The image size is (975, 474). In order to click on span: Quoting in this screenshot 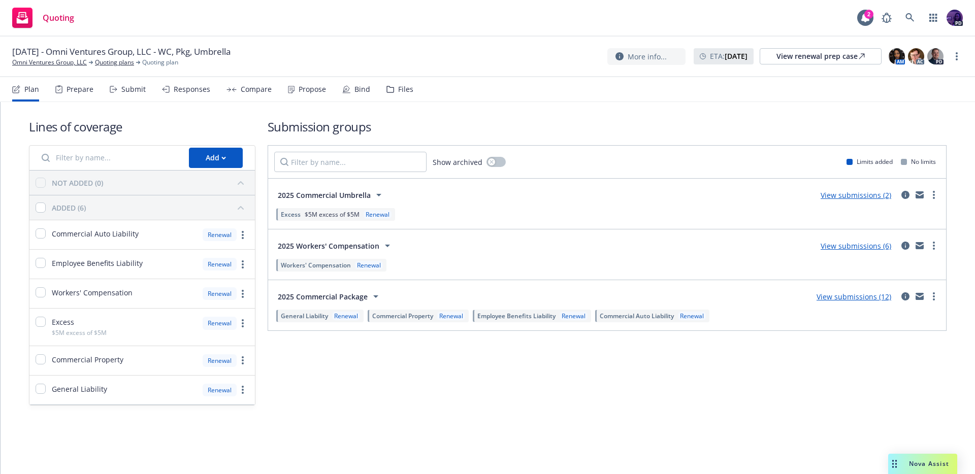, I will do `click(58, 18)`.